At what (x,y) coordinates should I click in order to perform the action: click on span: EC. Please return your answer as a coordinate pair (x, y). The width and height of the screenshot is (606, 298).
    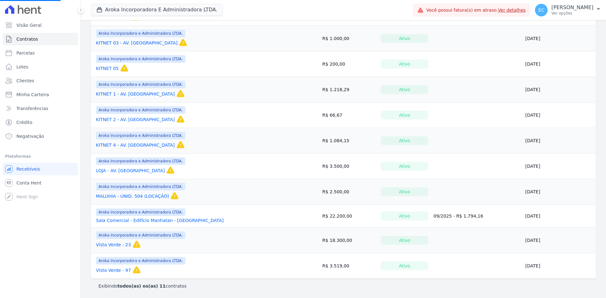
    Looking at the image, I should click on (541, 10).